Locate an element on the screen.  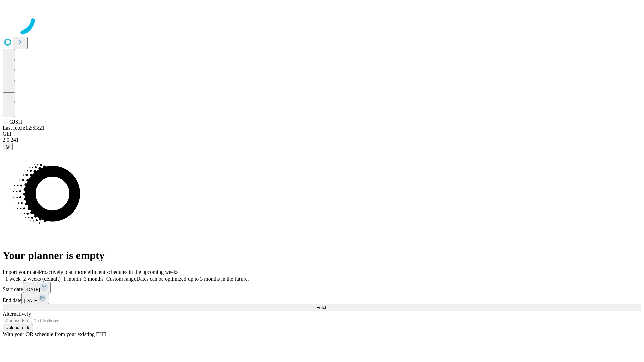
span: Alternatively is located at coordinates (17, 314).